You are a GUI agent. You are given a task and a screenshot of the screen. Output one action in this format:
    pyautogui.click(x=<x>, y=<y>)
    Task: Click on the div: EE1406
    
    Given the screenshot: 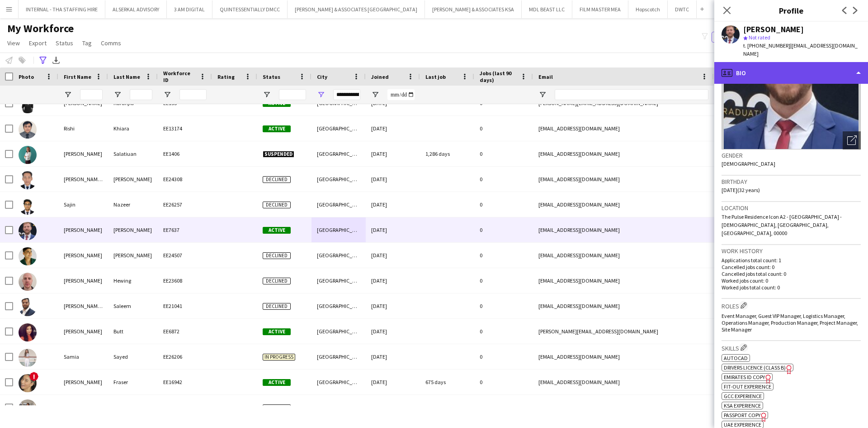 What is the action you would take?
    pyautogui.click(x=185, y=153)
    